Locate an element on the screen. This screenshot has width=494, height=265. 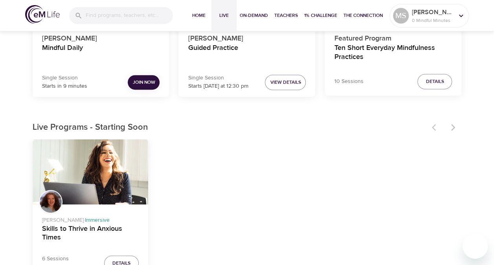
span: Immersive is located at coordinates (97, 220).